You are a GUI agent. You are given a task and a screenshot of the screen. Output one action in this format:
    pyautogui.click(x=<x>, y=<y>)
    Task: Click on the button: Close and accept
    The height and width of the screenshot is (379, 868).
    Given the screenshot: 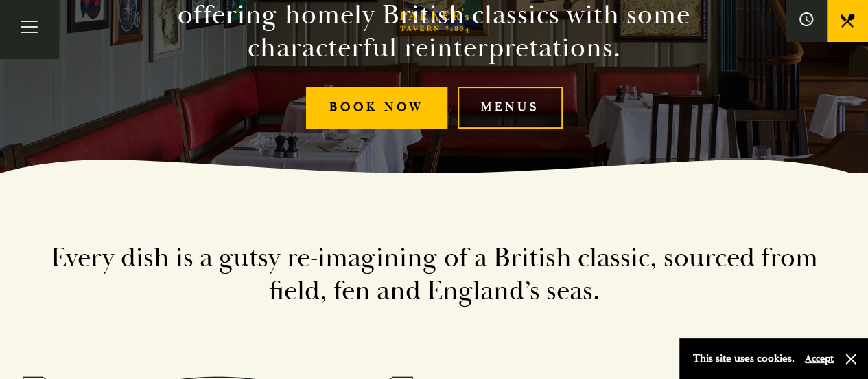 What is the action you would take?
    pyautogui.click(x=851, y=359)
    